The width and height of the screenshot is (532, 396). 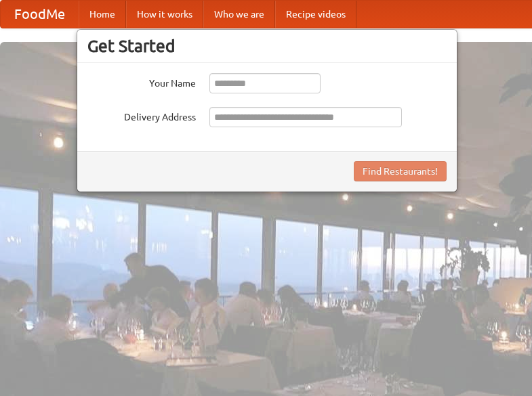 I want to click on label: Your Name, so click(x=142, y=81).